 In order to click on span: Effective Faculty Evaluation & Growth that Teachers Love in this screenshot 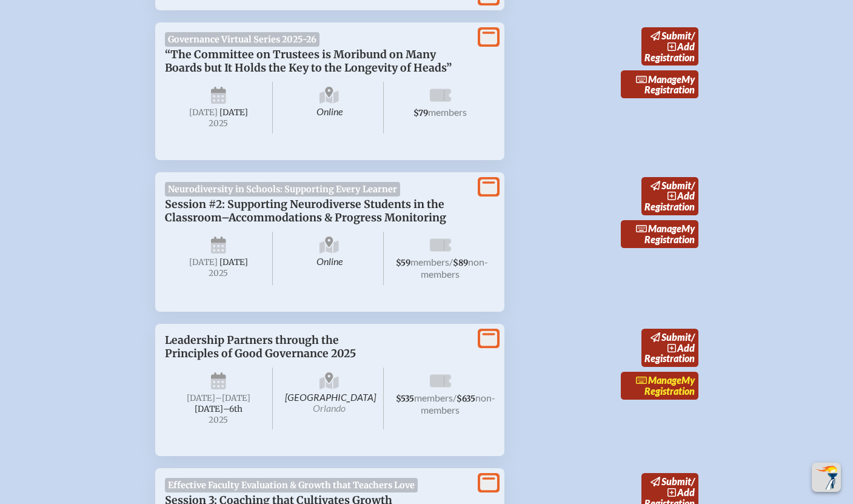, I will do `click(291, 485)`.